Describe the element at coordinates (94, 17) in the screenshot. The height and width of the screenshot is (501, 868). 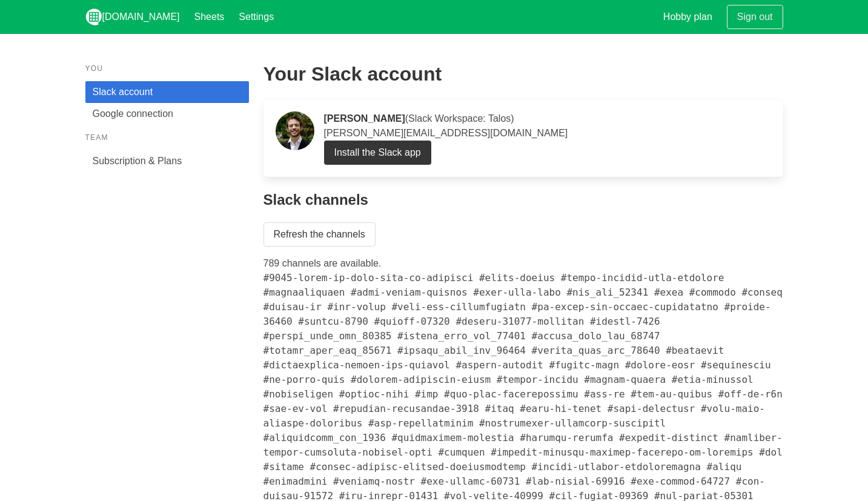
I see `img: logo_v2_white.png` at that location.